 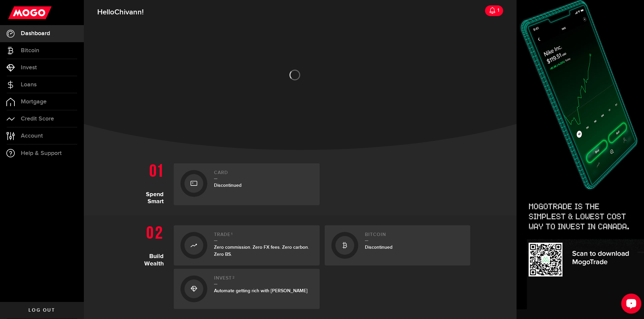 I want to click on h2: Bitcoin, so click(x=414, y=237).